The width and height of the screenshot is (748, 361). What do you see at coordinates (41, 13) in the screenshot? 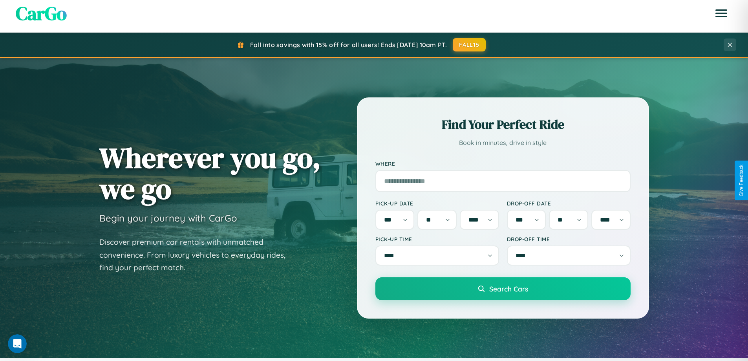
I see `span: CarGo` at bounding box center [41, 13].